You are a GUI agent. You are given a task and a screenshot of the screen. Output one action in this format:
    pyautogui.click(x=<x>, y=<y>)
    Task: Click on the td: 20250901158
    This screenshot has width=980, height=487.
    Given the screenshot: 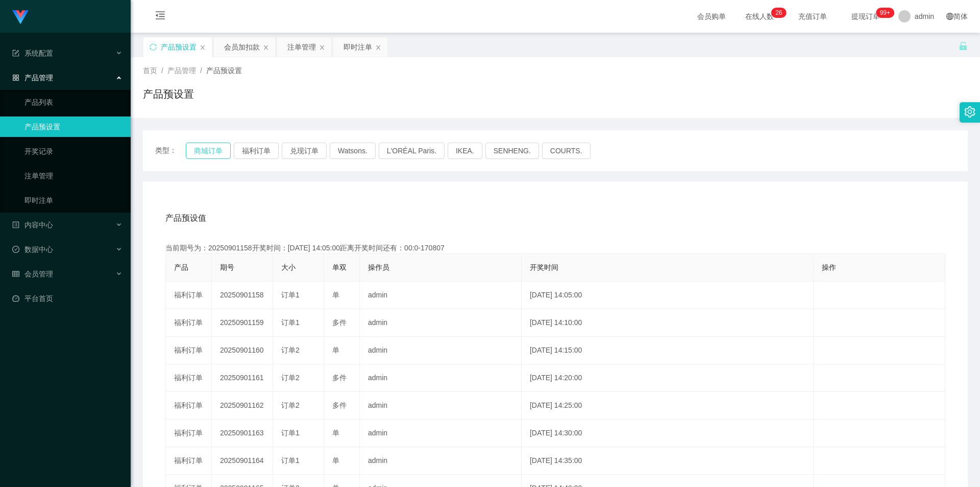 What is the action you would take?
    pyautogui.click(x=242, y=295)
    